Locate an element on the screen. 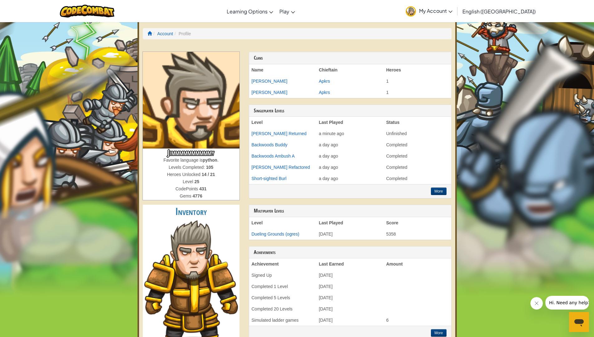 This screenshot has width=594, height=337. a: Account is located at coordinates (165, 34).